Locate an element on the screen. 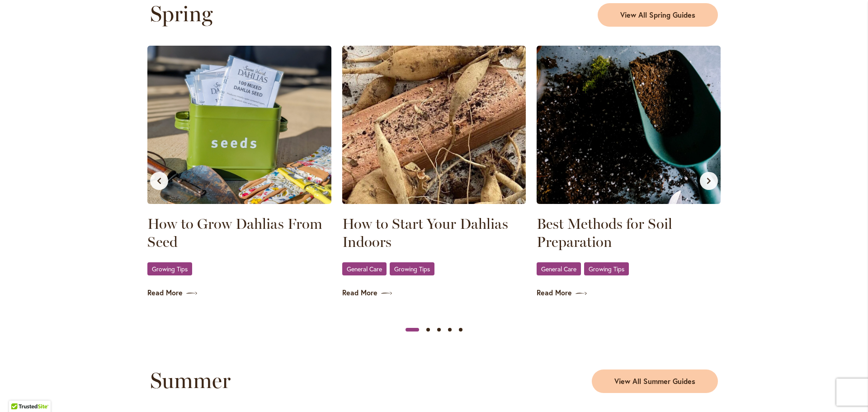 The image size is (868, 412). button: Next slide is located at coordinates (709, 181).